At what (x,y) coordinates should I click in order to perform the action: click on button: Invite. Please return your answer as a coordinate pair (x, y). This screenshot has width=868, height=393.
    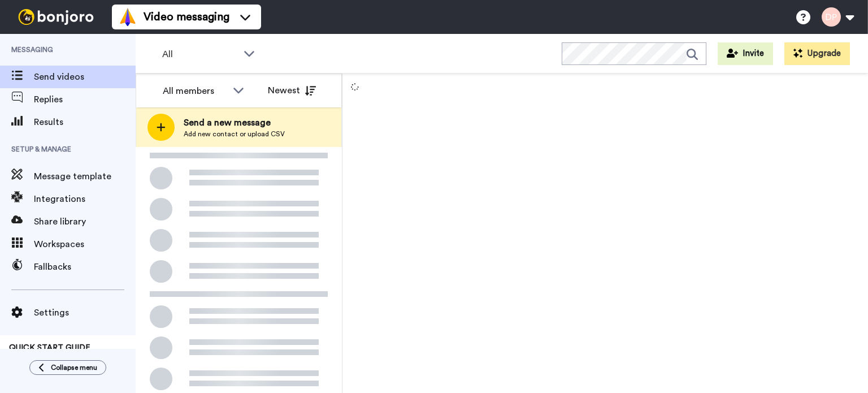
    Looking at the image, I should click on (745, 54).